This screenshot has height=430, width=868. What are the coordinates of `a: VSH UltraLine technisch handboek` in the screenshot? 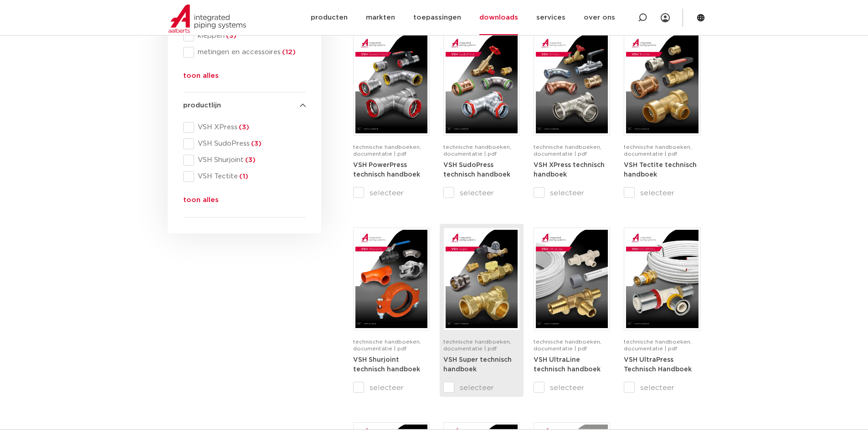 It's located at (567, 365).